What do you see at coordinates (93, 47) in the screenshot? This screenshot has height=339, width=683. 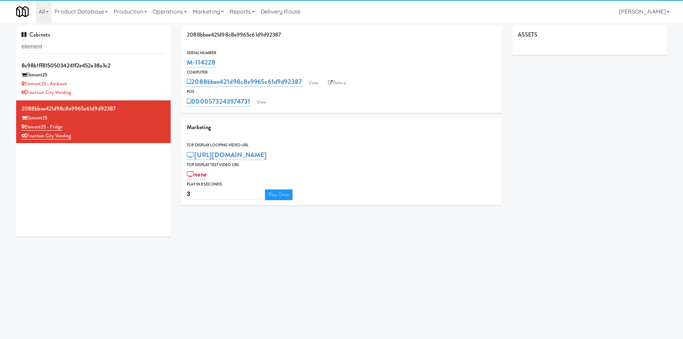 I see `input: Search cabinets` at bounding box center [93, 47].